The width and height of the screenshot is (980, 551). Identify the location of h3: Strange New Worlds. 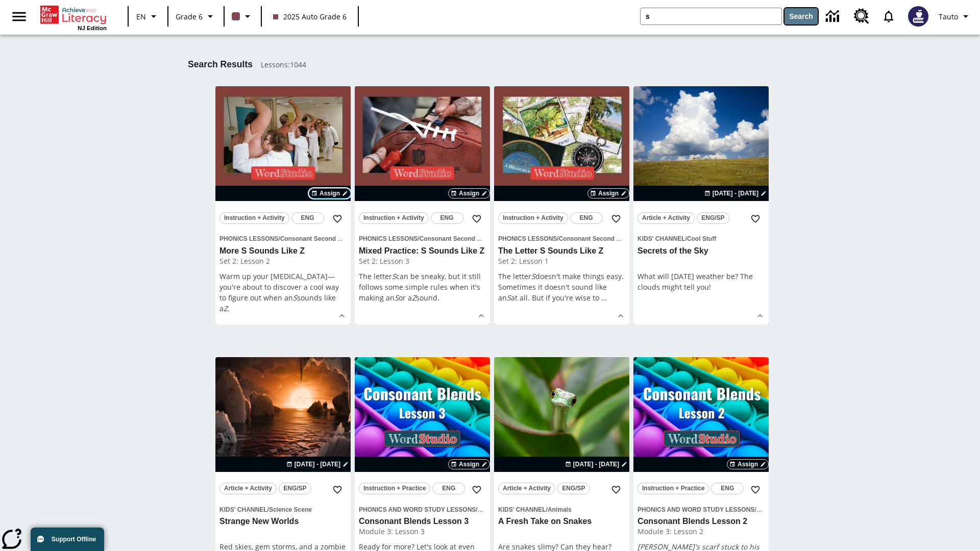
(283, 521).